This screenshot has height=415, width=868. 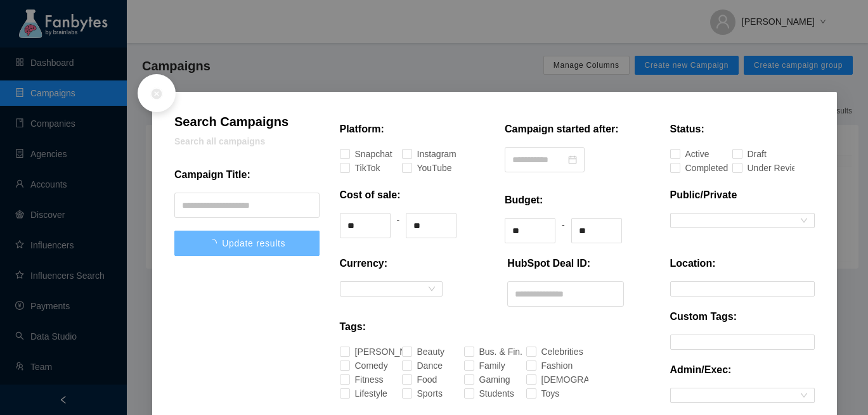 What do you see at coordinates (484, 380) in the screenshot?
I see `div: Gaming` at bounding box center [484, 380].